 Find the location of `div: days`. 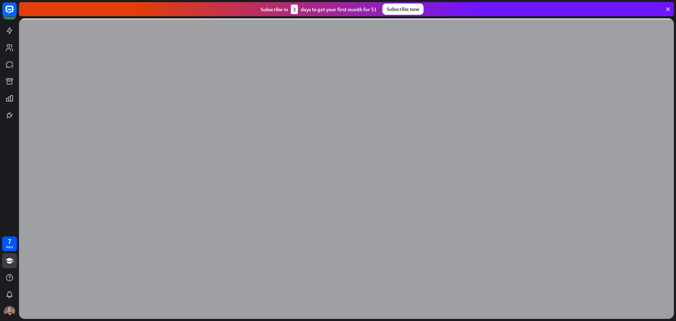

div: days is located at coordinates (10, 247).